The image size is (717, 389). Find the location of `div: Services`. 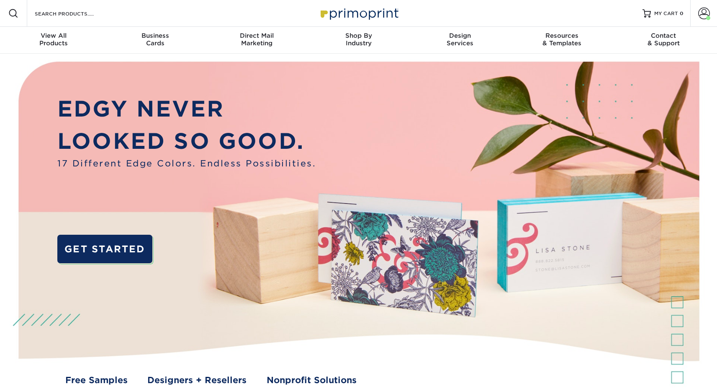

div: Services is located at coordinates (460, 39).